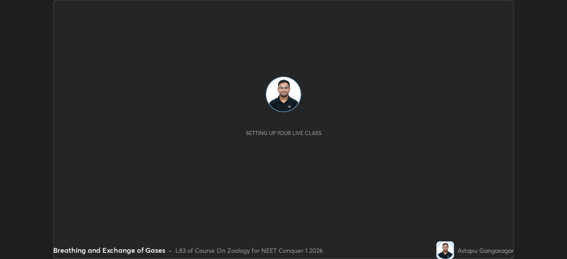  What do you see at coordinates (486, 250) in the screenshot?
I see `div: Astapu Gangasagar` at bounding box center [486, 250].